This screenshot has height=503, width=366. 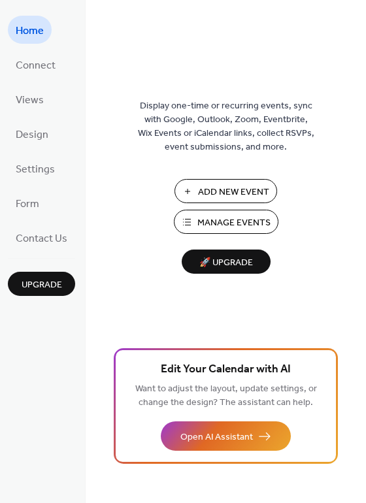 I want to click on span: Add New Event, so click(x=233, y=192).